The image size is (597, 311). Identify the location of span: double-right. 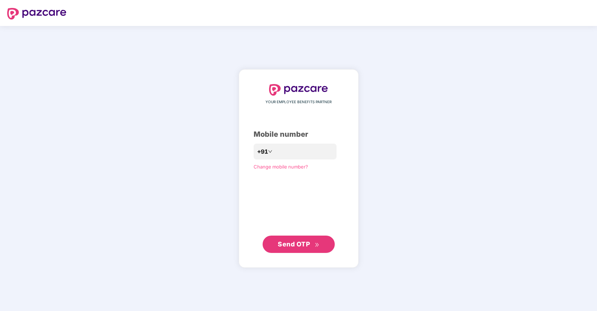
(317, 244).